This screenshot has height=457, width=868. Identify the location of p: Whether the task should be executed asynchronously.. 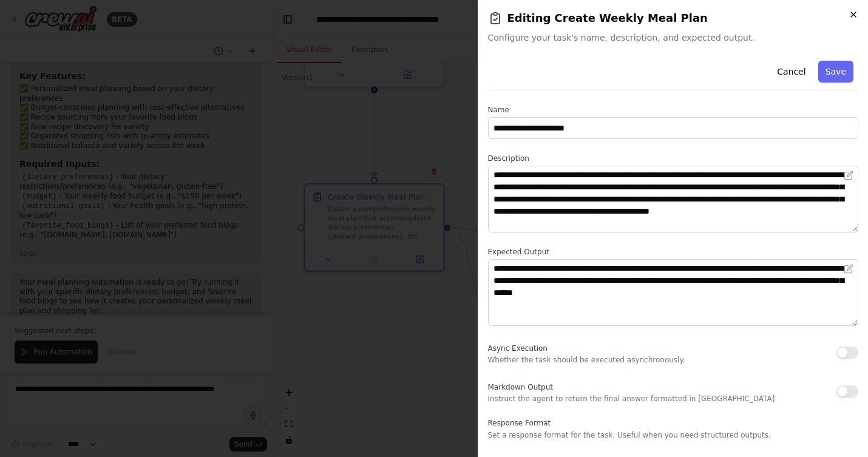
(586, 360).